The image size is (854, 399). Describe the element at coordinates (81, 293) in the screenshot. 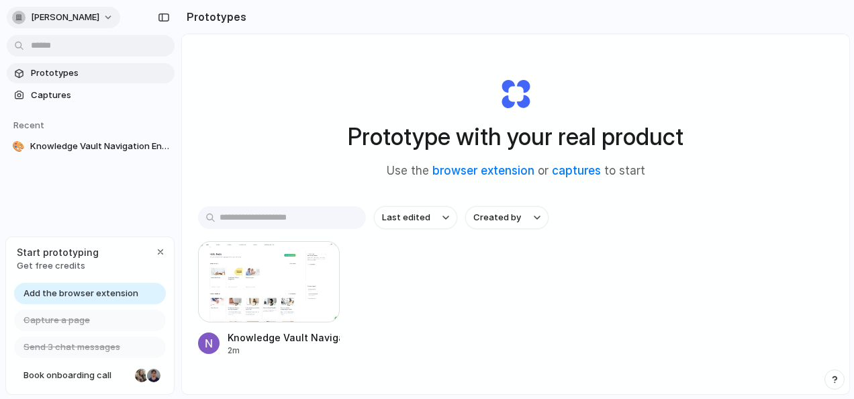

I see `span: Add the browser extension` at that location.